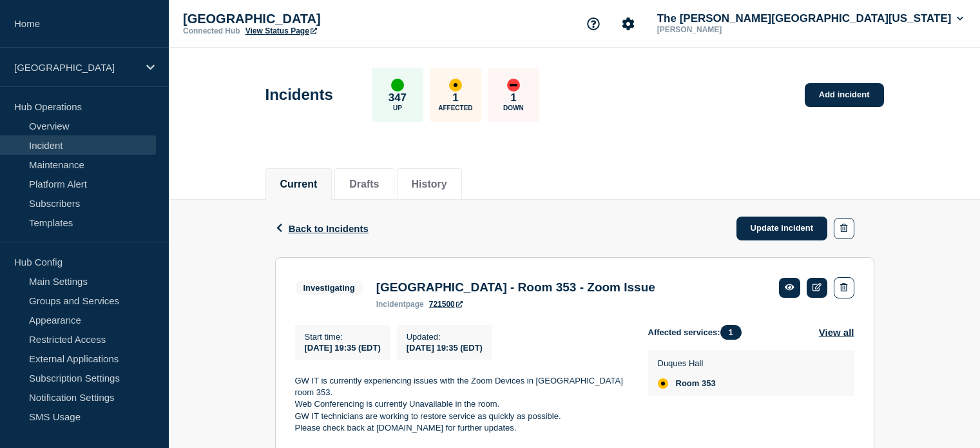  What do you see at coordinates (455, 108) in the screenshot?
I see `p: Affected` at bounding box center [455, 108].